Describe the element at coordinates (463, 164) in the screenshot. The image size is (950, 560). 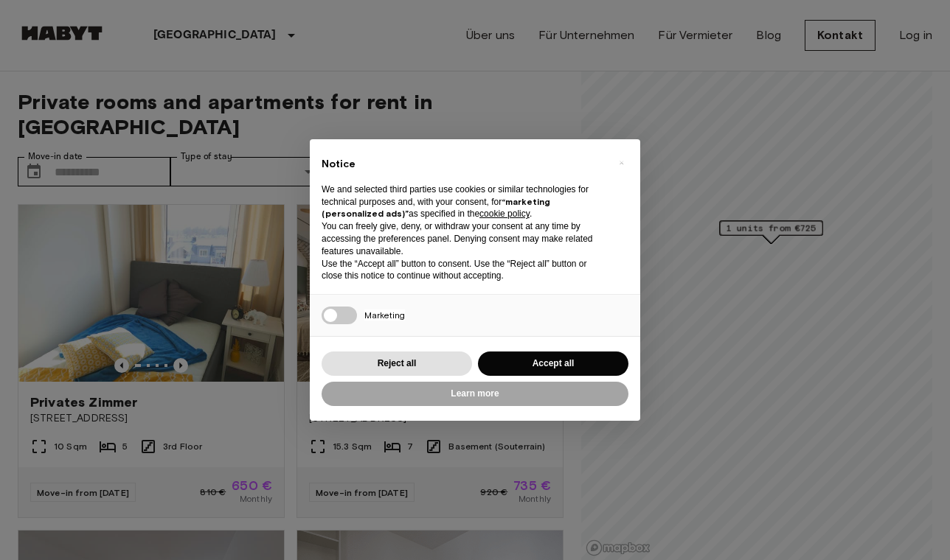
I see `h2: Notice` at that location.